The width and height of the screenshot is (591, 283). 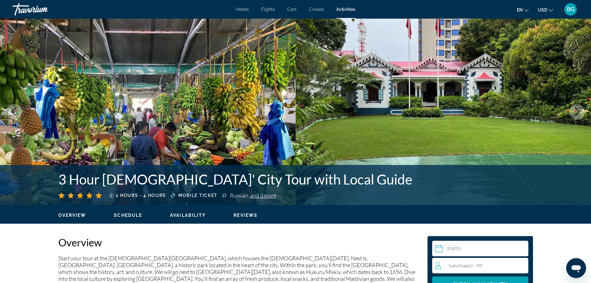 What do you see at coordinates (346, 9) in the screenshot?
I see `a: Activities` at bounding box center [346, 9].